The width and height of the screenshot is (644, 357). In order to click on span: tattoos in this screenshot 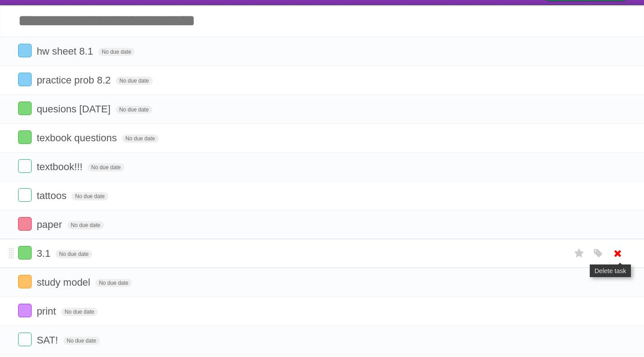, I will do `click(52, 195)`.